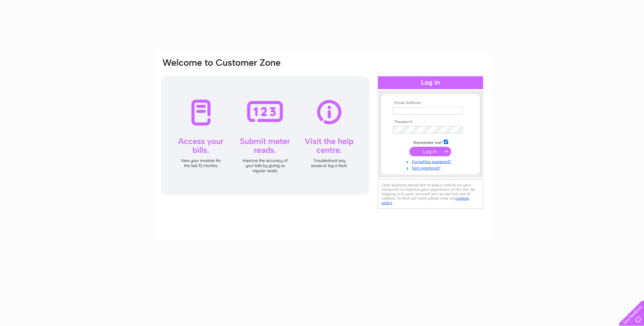  What do you see at coordinates (430, 194) in the screenshot?
I see `div: Clear Business would like to place cookies on your computer to improve your experience of the sit...` at bounding box center [430, 194].